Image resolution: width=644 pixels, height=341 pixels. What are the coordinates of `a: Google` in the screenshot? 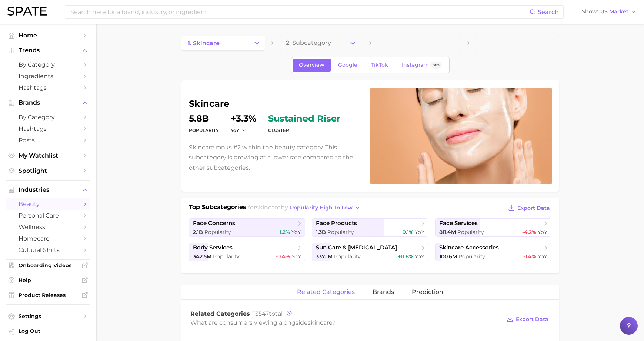 It's located at (348, 65).